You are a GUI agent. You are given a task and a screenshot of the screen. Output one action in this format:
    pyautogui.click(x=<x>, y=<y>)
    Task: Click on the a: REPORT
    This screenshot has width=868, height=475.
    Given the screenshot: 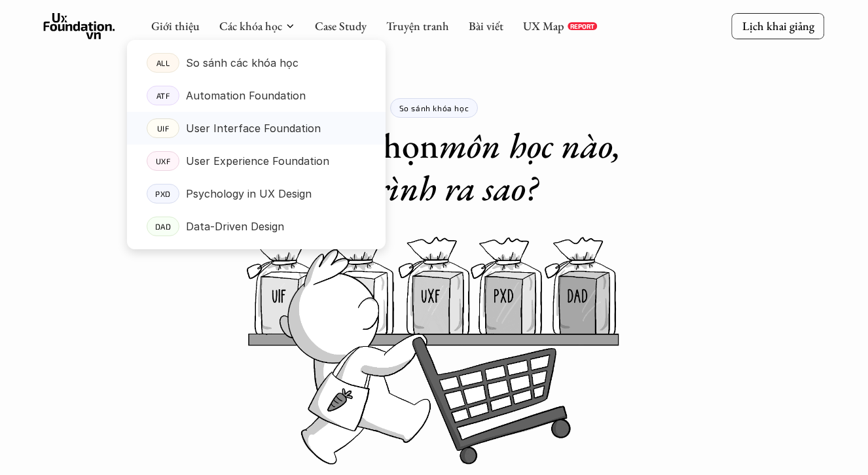 What is the action you would take?
    pyautogui.click(x=582, y=26)
    